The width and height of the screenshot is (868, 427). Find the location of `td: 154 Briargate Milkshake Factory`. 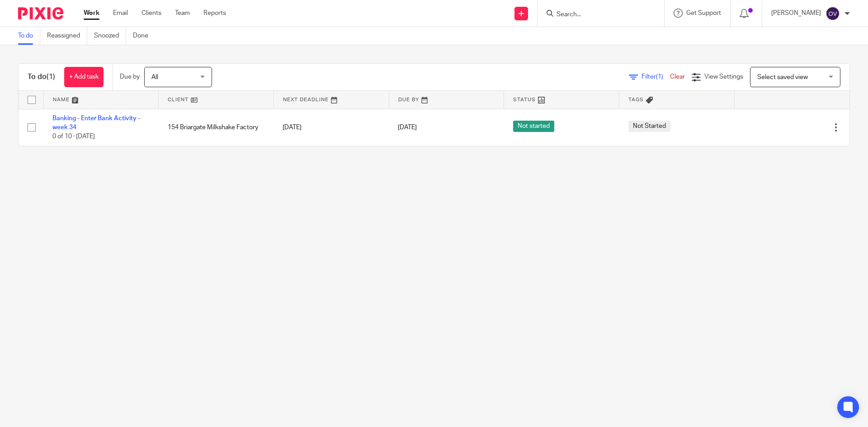

td: 154 Briargate Milkshake Factory is located at coordinates (216, 127).